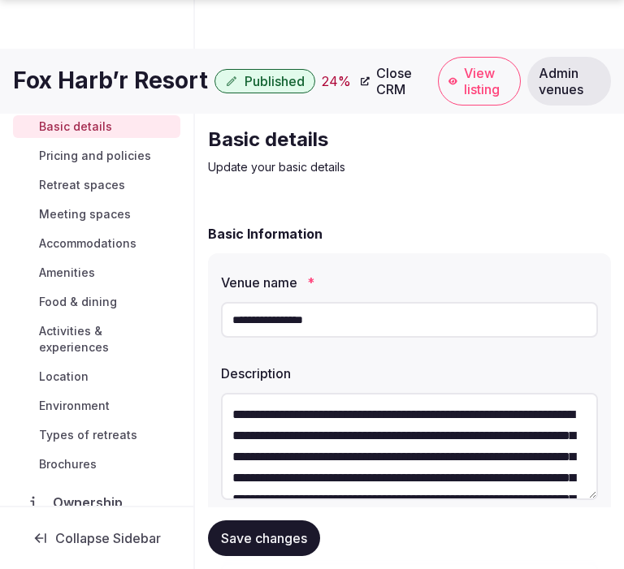  What do you see at coordinates (88, 244) in the screenshot?
I see `span: Accommodations` at bounding box center [88, 244].